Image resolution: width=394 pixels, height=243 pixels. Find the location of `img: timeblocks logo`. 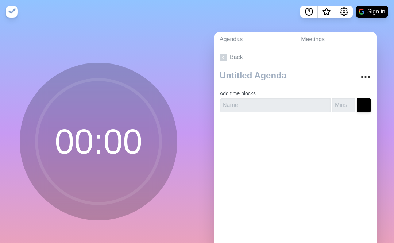

img: timeblocks logo is located at coordinates (12, 12).